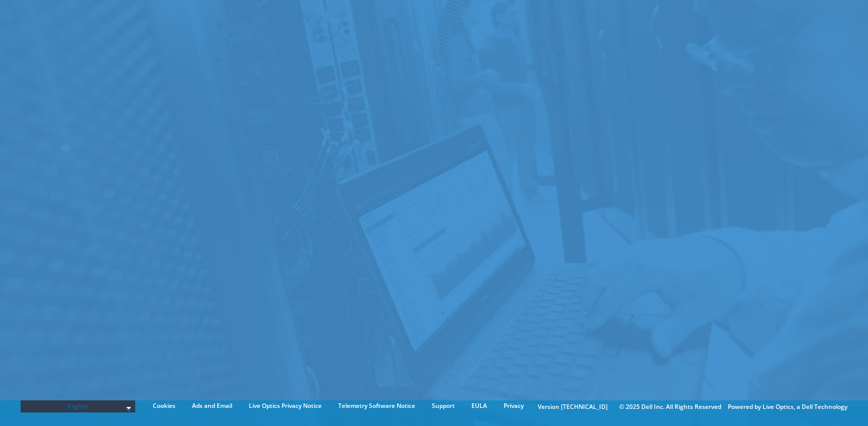 Image resolution: width=868 pixels, height=426 pixels. Describe the element at coordinates (788, 407) in the screenshot. I see `li: Powered by Live Optics, a Dell Technology` at that location.